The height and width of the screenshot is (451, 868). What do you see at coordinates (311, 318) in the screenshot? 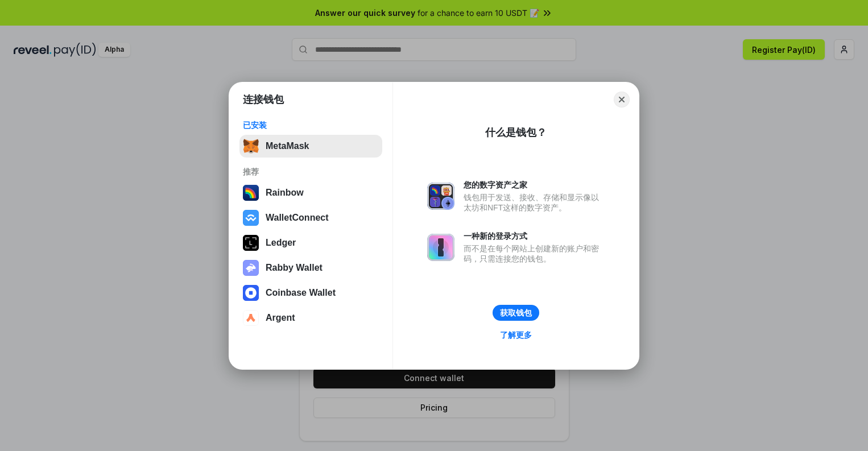
I see `button: Argent` at bounding box center [311, 318].